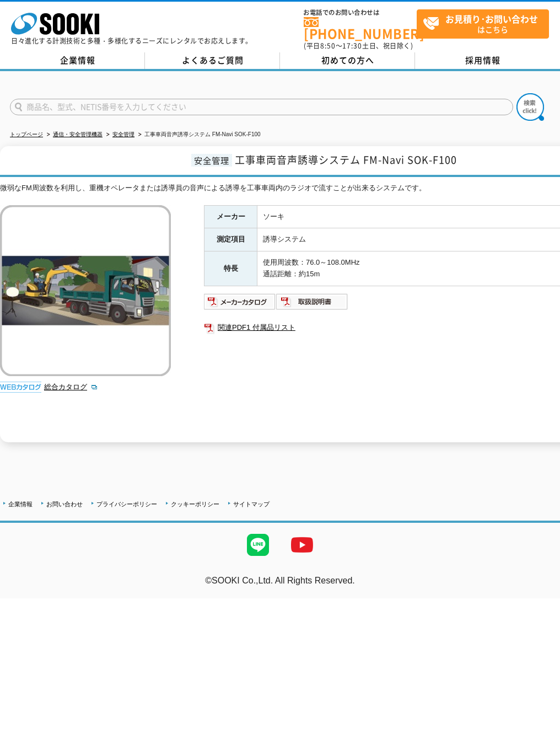  I want to click on span: はこちら, so click(486, 24).